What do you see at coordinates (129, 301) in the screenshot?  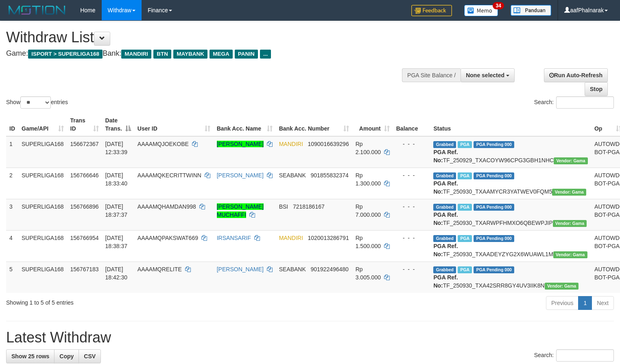 I see `div: Showing 1 to 5 of 5 entries` at bounding box center [129, 301].